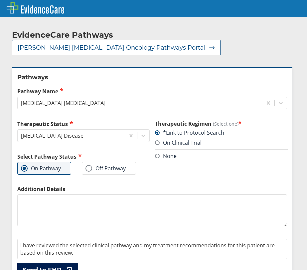 The image size is (307, 270). I want to click on h2: Pathways, so click(152, 77).